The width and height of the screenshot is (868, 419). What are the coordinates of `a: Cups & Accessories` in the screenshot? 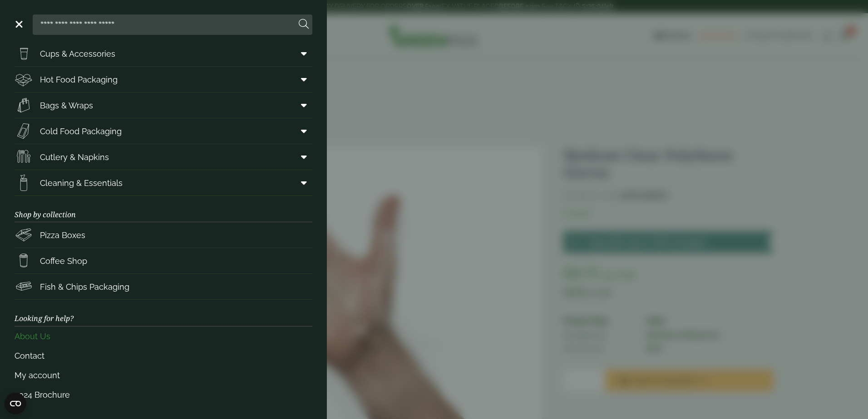 It's located at (163, 53).